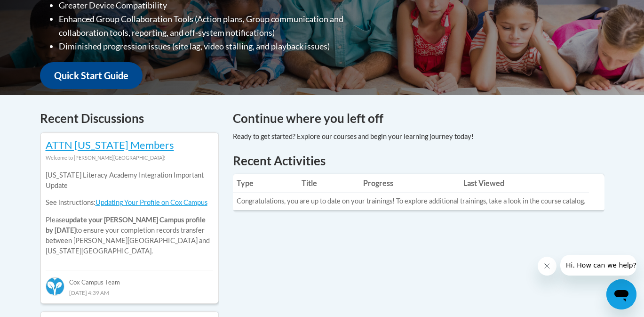  I want to click on th: Title, so click(328, 183).